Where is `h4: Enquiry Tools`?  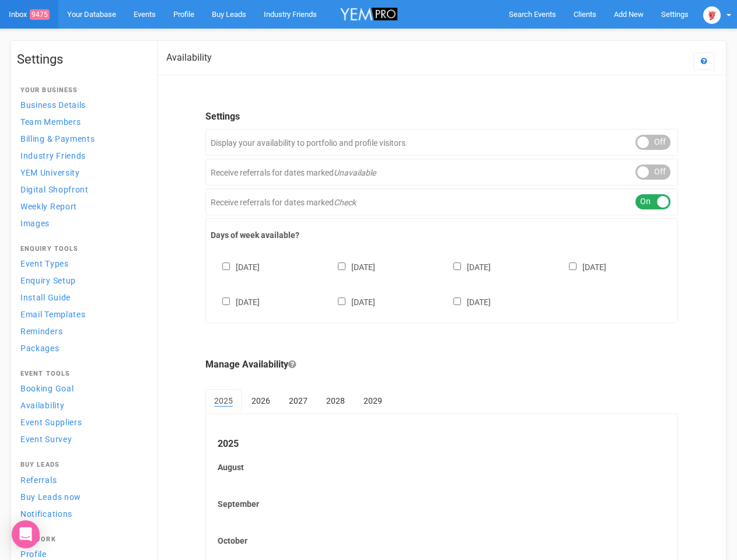 h4: Enquiry Tools is located at coordinates (81, 249).